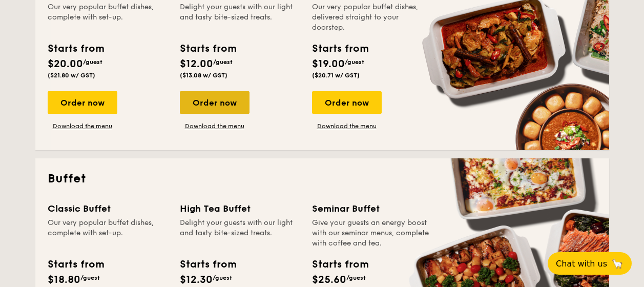  What do you see at coordinates (107, 208) in the screenshot?
I see `div: Classic Buffet` at bounding box center [107, 208].